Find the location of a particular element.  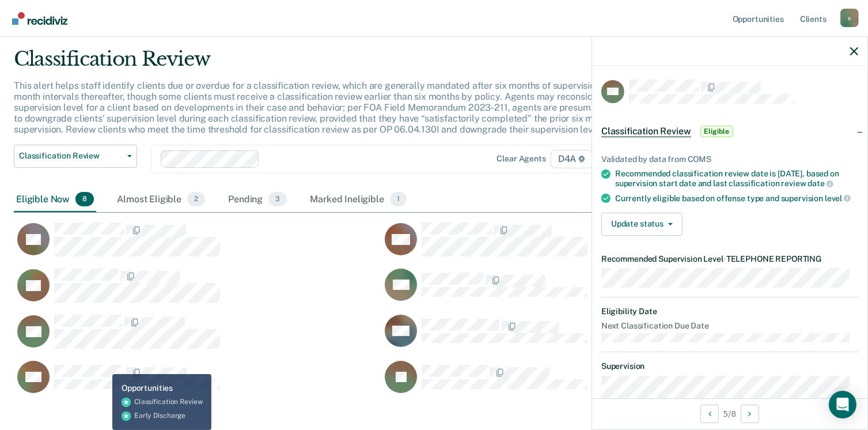

div: Pending is located at coordinates (257, 200).